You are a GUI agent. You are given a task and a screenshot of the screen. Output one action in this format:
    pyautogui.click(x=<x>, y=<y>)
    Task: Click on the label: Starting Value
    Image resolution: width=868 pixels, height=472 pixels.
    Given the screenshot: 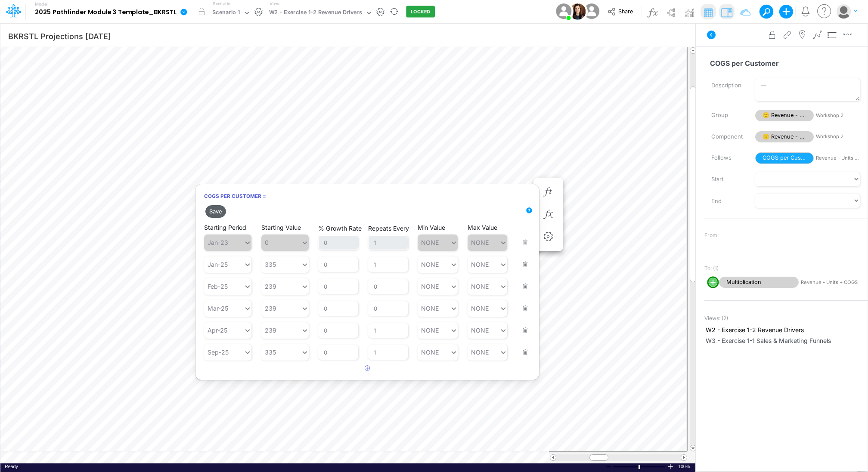 What is the action you would take?
    pyautogui.click(x=281, y=227)
    